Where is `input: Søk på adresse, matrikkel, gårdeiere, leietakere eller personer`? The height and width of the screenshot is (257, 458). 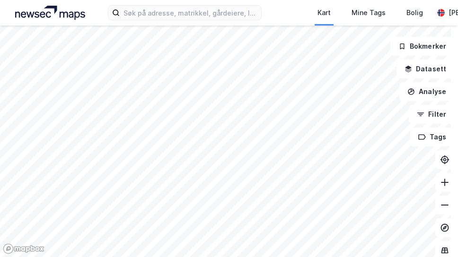
input: Søk på adresse, matrikkel, gårdeiere, leietakere eller personer is located at coordinates (190, 13).